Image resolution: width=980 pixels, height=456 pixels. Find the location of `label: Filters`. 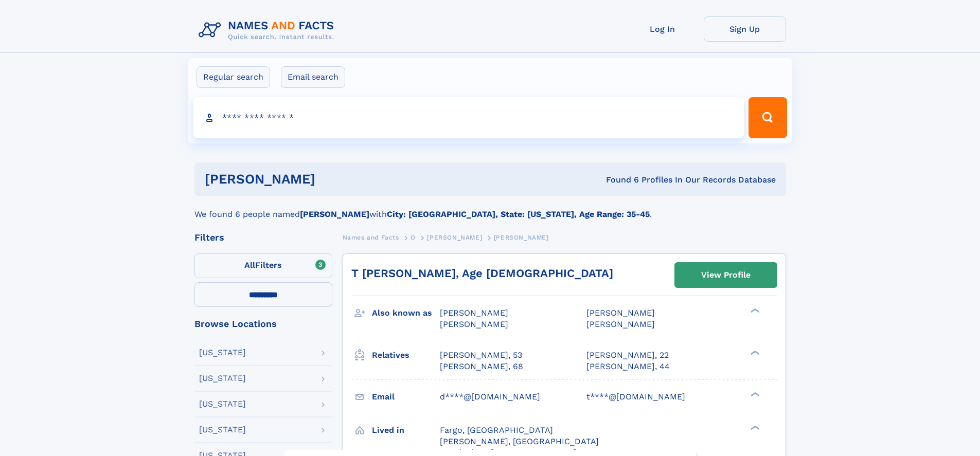

label: Filters is located at coordinates (263, 266).